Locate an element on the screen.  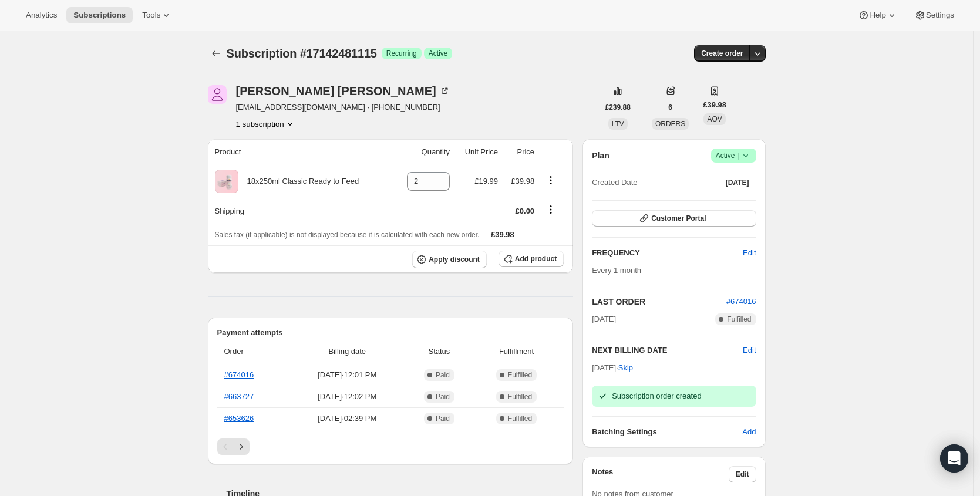
button: Add product is located at coordinates (531, 259).